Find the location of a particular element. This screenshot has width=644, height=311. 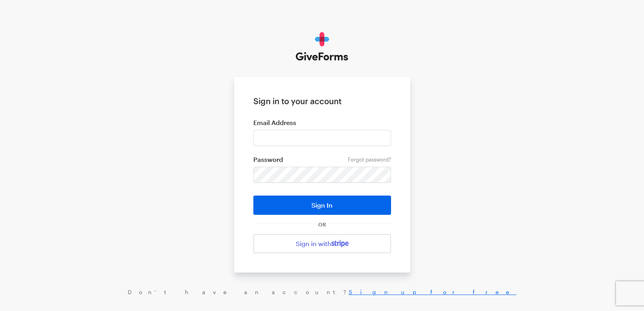

button: Sign In is located at coordinates (322, 205).